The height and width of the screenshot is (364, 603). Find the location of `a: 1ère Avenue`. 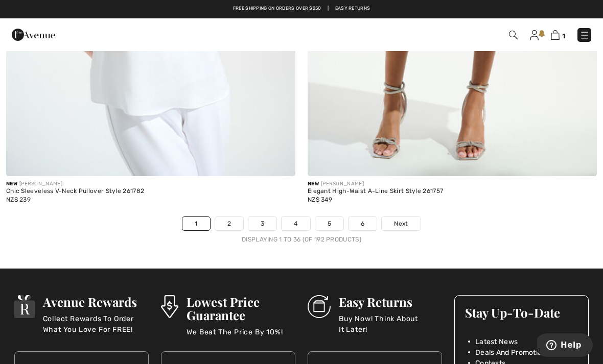

a: 1ère Avenue is located at coordinates (33, 34).